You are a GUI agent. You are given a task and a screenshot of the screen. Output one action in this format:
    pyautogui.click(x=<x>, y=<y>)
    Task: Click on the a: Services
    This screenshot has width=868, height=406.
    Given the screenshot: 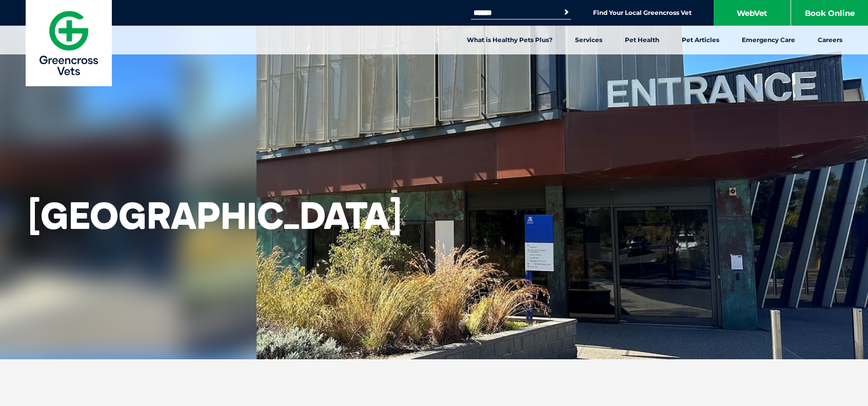 What is the action you would take?
    pyautogui.click(x=588, y=40)
    